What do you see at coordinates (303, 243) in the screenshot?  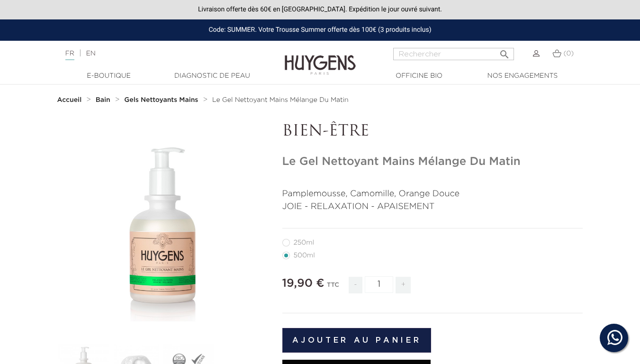 I see `label: 250ml` at bounding box center [303, 243].